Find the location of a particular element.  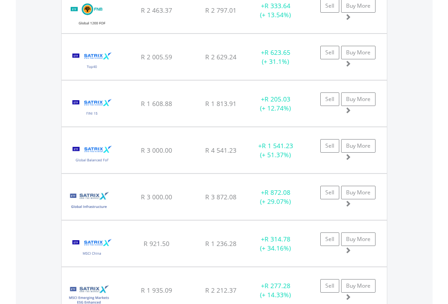

div: + (+ 34.16%) is located at coordinates (275, 243).